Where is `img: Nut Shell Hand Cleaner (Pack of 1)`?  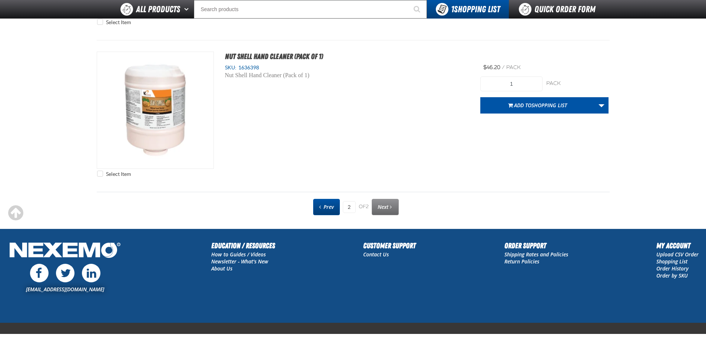 img: Nut Shell Hand Cleaner (Pack of 1) is located at coordinates (155, 110).